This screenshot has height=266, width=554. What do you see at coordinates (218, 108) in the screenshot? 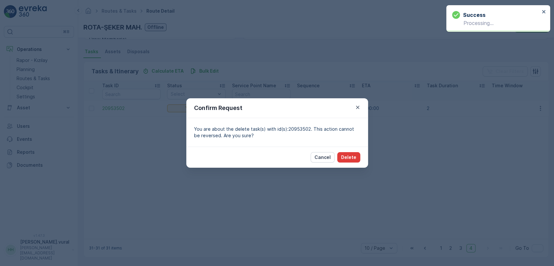
I see `p: Confirm Request` at bounding box center [218, 108].